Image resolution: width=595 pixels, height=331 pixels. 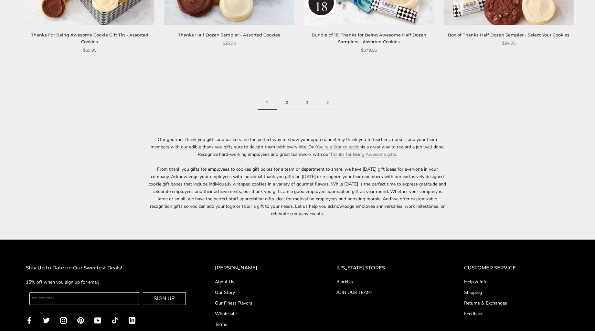 What do you see at coordinates (132, 321) in the screenshot?
I see `a: LinkedIn` at bounding box center [132, 321].